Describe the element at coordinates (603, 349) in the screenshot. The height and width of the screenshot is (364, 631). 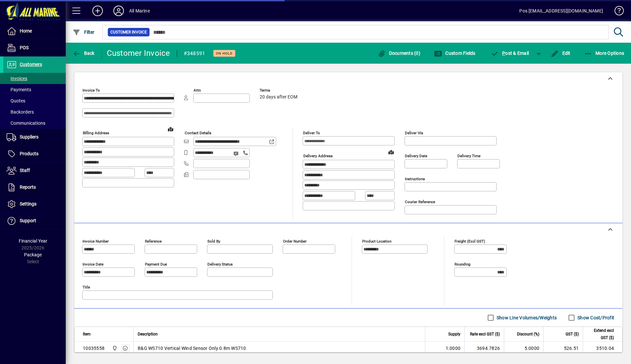
I see `td: 3510.04` at that location.